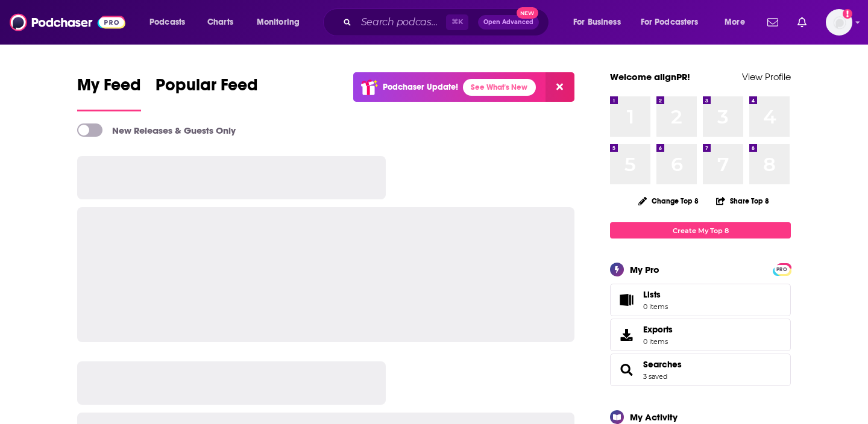  I want to click on button: Change Top 8, so click(668, 201).